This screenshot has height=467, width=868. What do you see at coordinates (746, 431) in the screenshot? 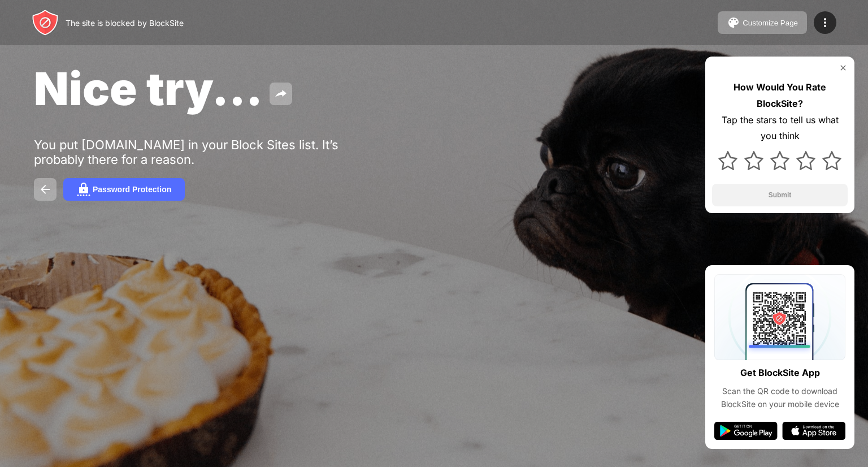
I see `img: google-play.svg` at bounding box center [746, 431].